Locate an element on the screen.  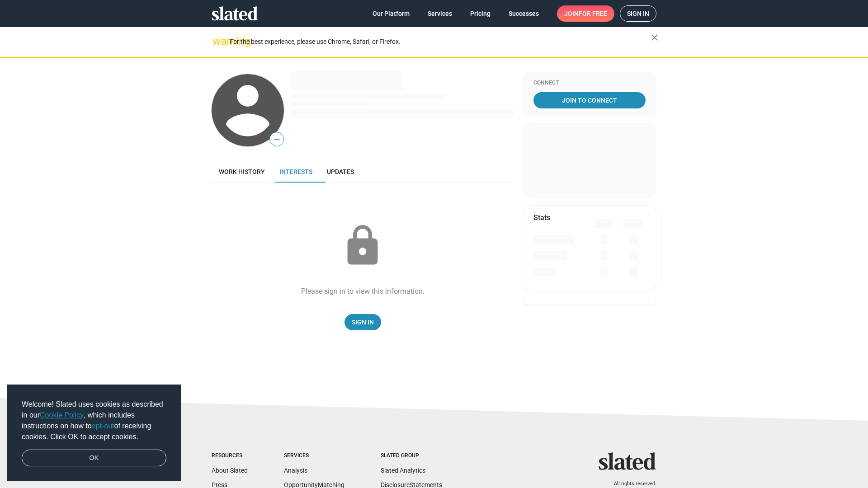
span: Sign In is located at coordinates (362, 322).